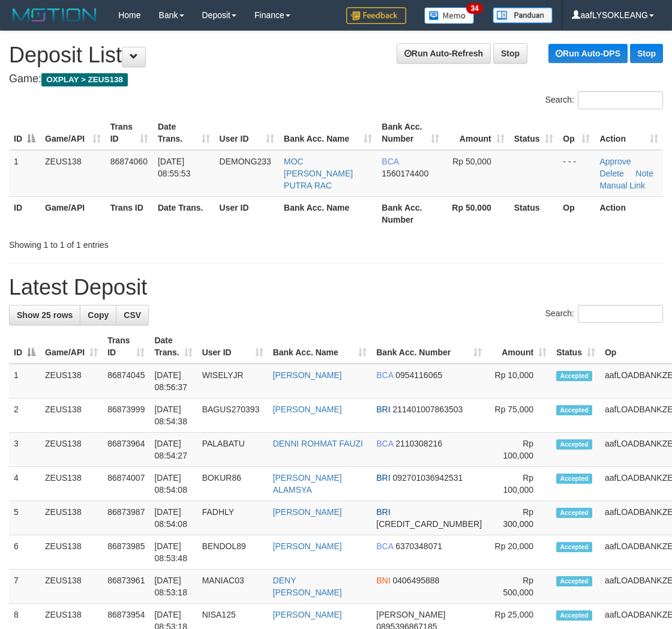 This screenshot has height=629, width=672. What do you see at coordinates (523, 15) in the screenshot?
I see `img: panduan.png` at bounding box center [523, 15].